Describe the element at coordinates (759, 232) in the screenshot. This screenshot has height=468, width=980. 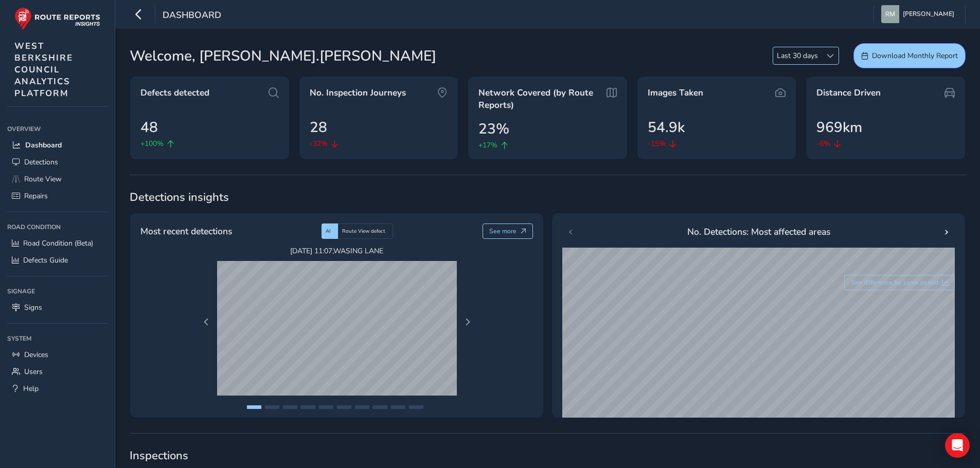
I see `span: No. Detections: Most affected areas` at that location.